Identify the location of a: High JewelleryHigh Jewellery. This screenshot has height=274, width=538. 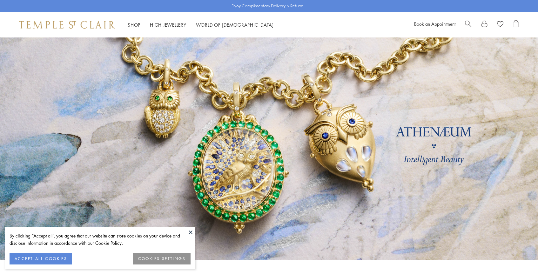
(168, 25).